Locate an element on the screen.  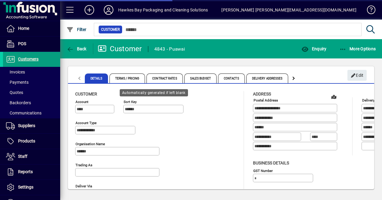
span: Reports is located at coordinates (25, 172).